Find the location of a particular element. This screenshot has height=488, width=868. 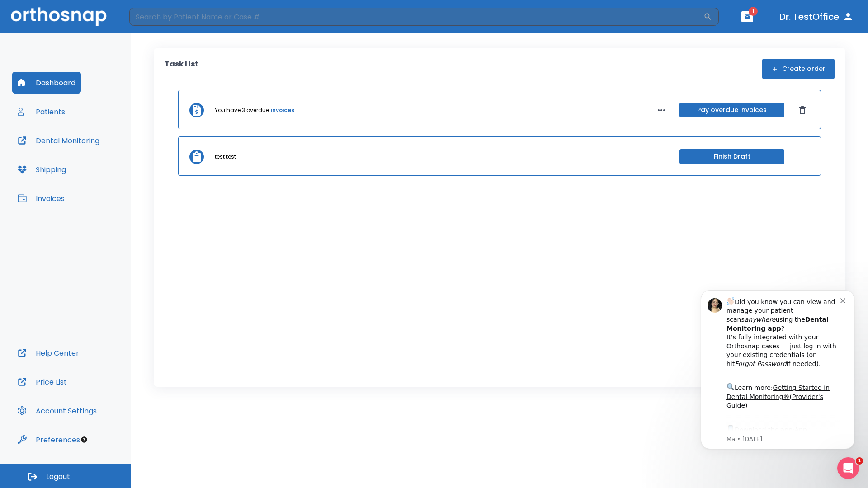

p: test test is located at coordinates (225, 157).